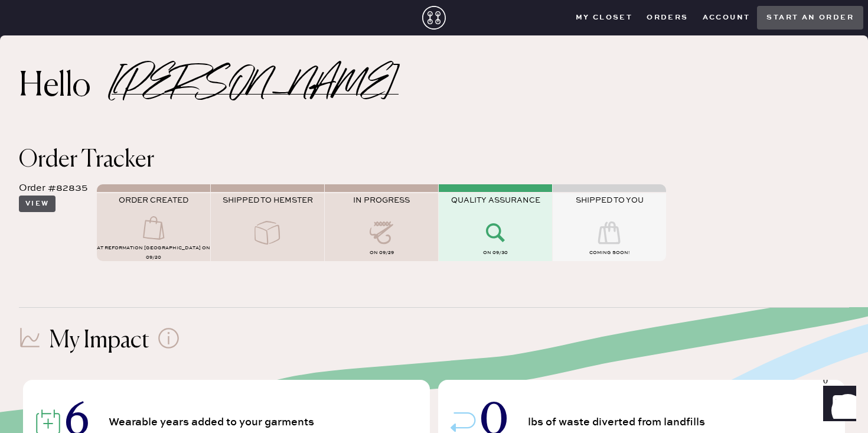  What do you see at coordinates (381, 253) in the screenshot?
I see `span: on 09/29` at bounding box center [381, 253].